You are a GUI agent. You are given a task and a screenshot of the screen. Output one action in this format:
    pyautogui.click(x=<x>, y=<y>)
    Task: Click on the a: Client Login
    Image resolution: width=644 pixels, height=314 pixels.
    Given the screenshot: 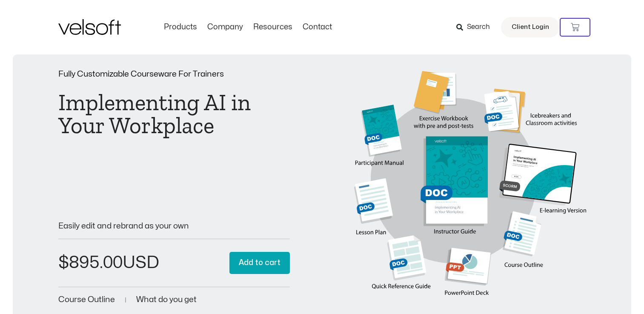 What is the action you would take?
    pyautogui.click(x=530, y=27)
    